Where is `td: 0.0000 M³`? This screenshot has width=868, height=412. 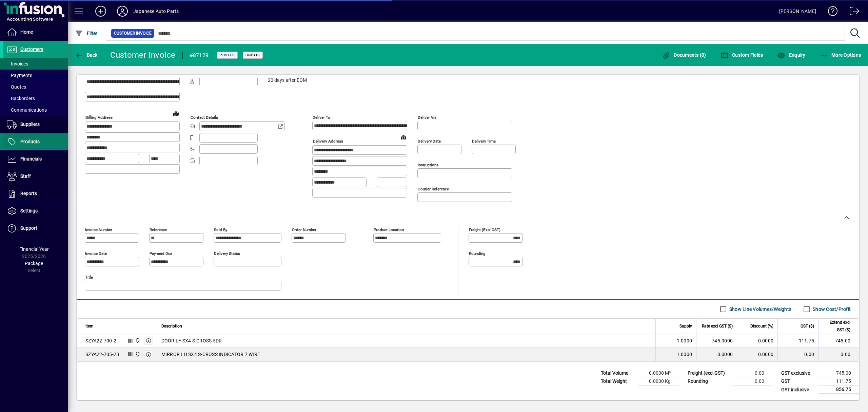
td: 0.0000 M³ is located at coordinates (659, 373).